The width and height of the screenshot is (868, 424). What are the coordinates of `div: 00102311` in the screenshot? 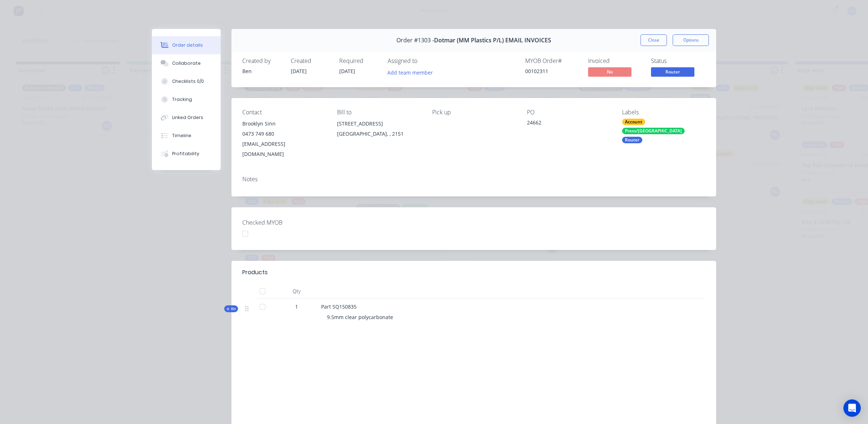 It's located at (552, 71).